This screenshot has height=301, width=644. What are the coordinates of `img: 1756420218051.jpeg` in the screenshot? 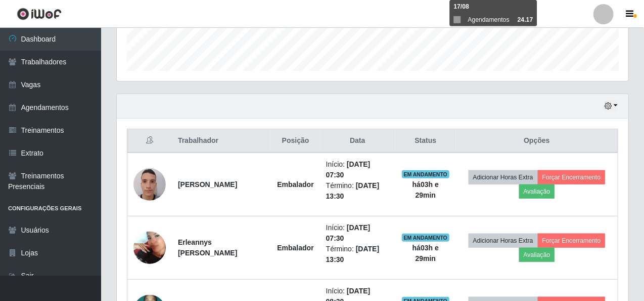 It's located at (150, 247).